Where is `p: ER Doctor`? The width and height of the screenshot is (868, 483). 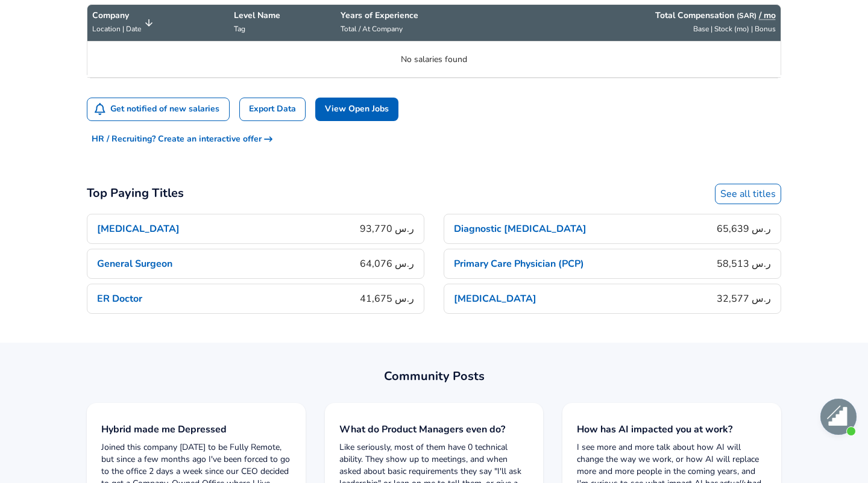 p: ER Doctor is located at coordinates (119, 299).